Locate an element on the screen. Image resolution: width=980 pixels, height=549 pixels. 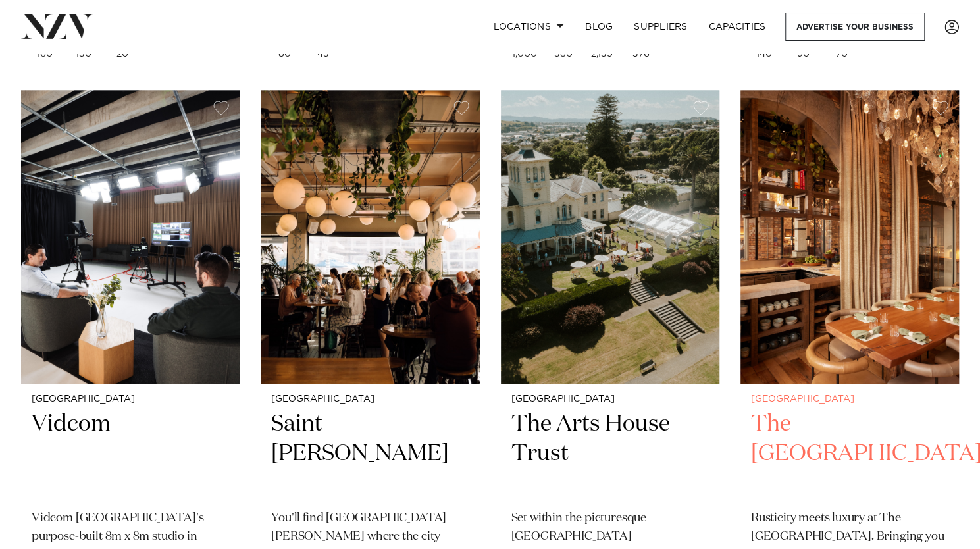
a: Capacities is located at coordinates (737, 26).